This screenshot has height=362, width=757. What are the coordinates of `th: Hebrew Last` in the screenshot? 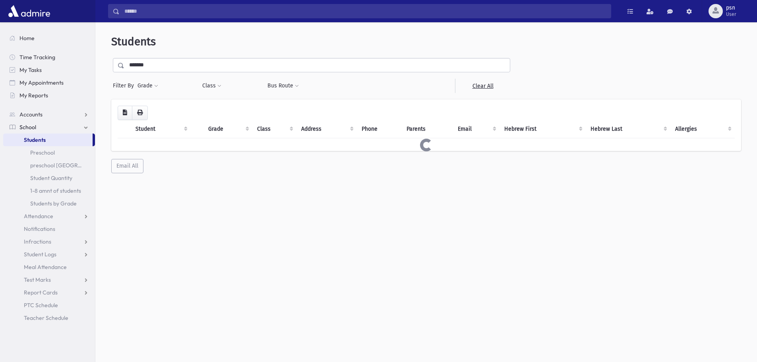 It's located at (628, 129).